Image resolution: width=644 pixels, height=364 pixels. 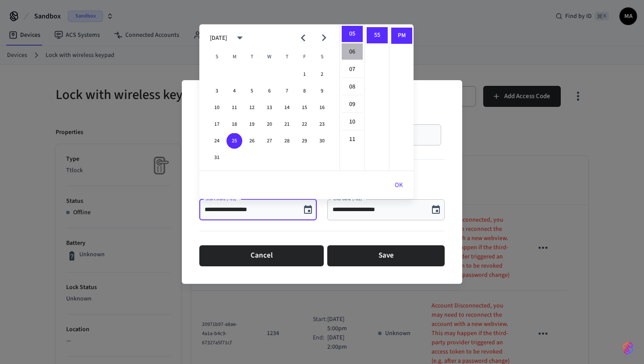 I want to click on span: Thursday, so click(x=287, y=57).